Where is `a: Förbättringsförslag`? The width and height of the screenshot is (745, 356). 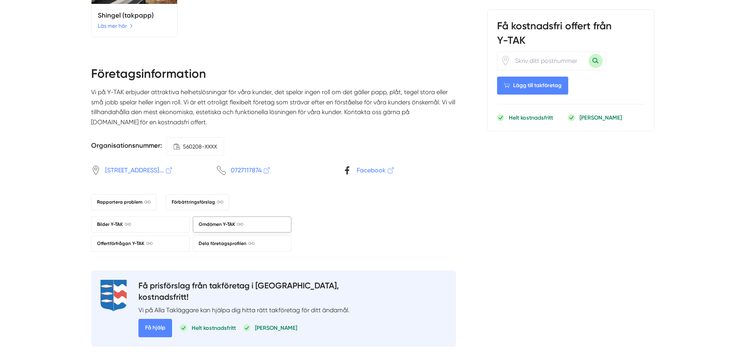
a: Förbättringsförslag is located at coordinates (197, 202).